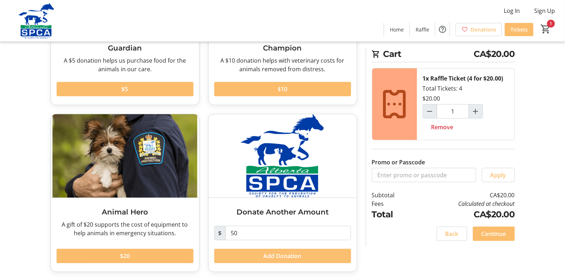  What do you see at coordinates (430, 111) in the screenshot?
I see `button: Decrement by one` at bounding box center [430, 111].